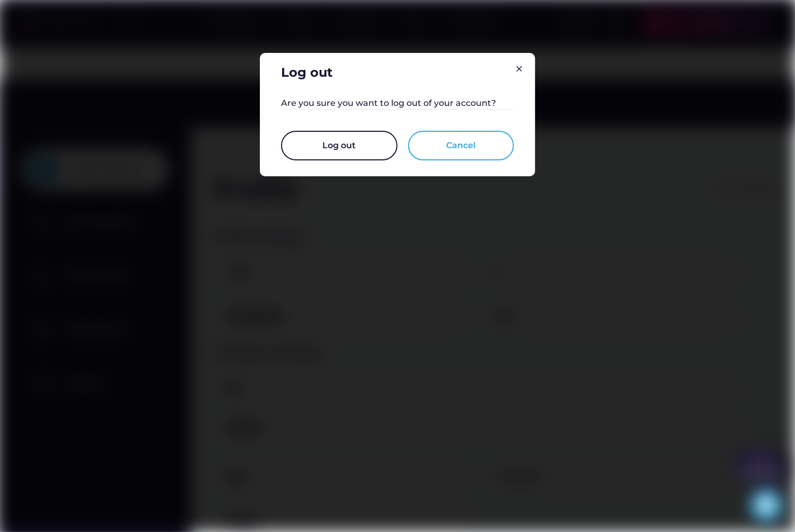  I want to click on button: Cancel, so click(461, 145).